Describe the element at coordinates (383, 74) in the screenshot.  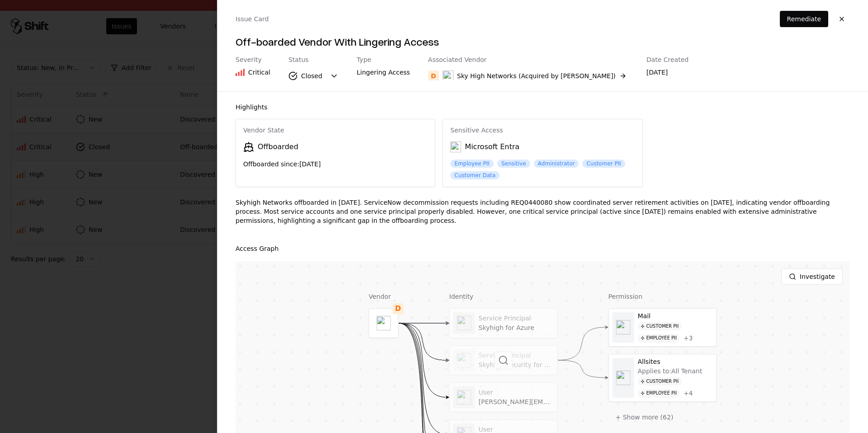
I see `div: Lingering Access` at that location.